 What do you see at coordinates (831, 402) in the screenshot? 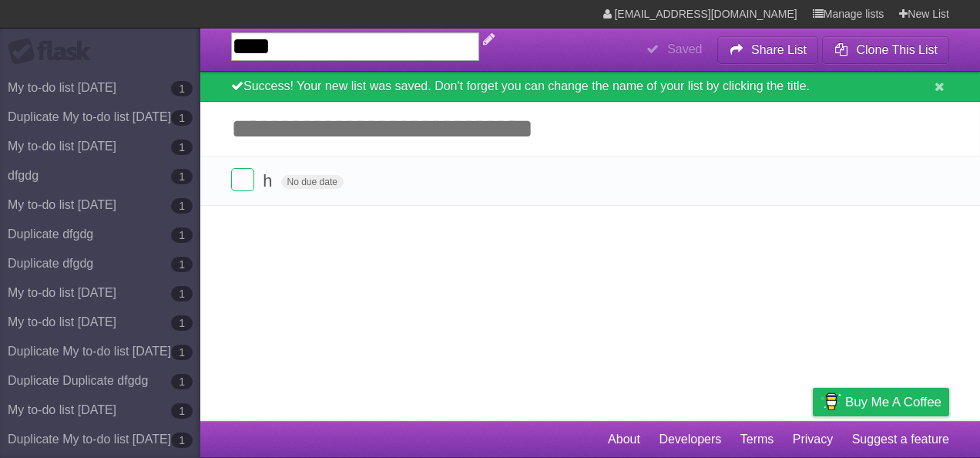
I see `img: Buy me a coffee` at bounding box center [831, 402].